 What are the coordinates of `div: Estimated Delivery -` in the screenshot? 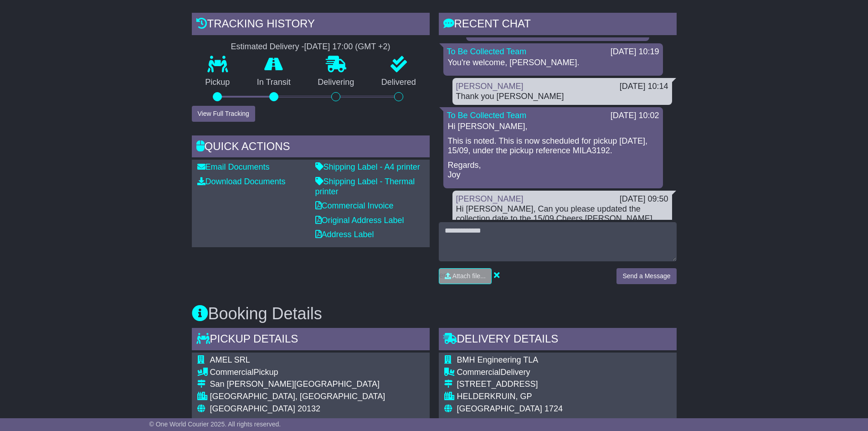 It's located at (311, 47).